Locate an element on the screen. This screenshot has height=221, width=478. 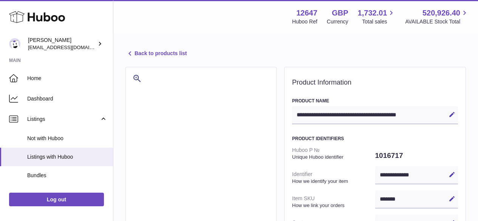
span: Dashboard is located at coordinates (67, 99).